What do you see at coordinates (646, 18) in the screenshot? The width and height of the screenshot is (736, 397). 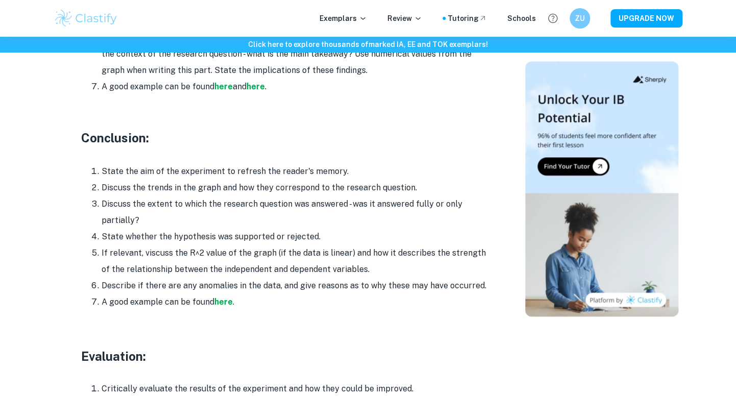 I see `button: UPGRADE NOW` at bounding box center [646, 18].